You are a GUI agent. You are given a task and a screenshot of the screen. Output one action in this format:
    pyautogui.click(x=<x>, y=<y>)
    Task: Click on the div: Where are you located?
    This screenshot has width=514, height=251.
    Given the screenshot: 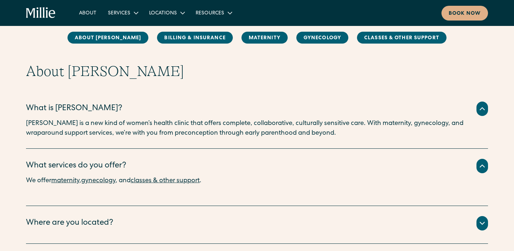 What is the action you would take?
    pyautogui.click(x=70, y=224)
    